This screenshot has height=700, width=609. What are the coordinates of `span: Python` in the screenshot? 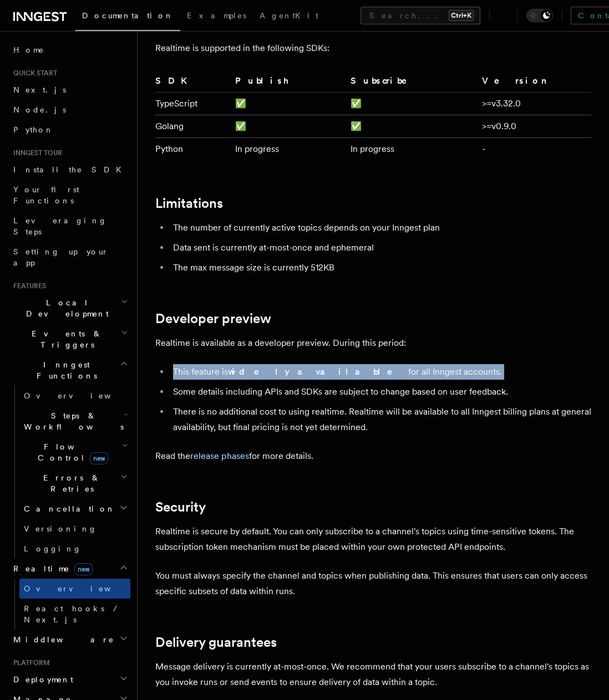 It's located at (33, 129).